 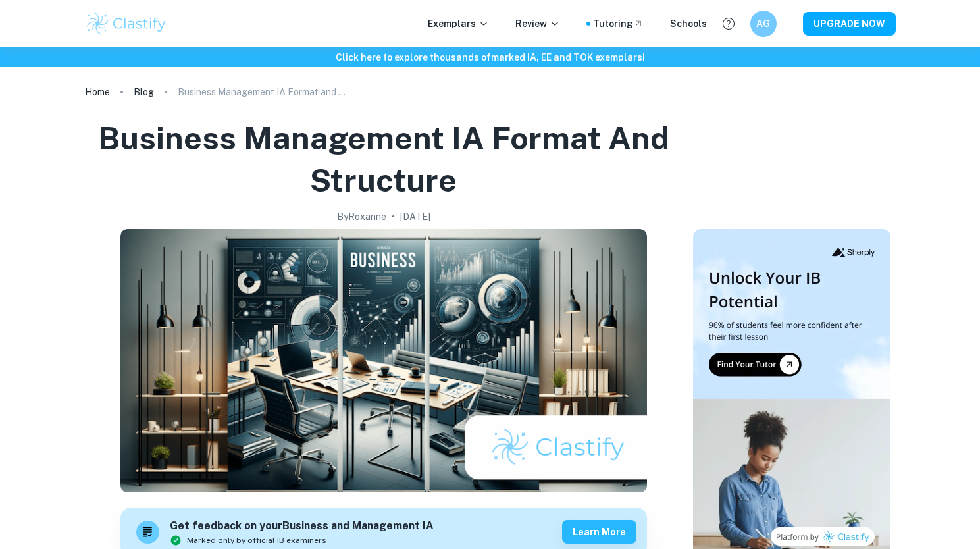 I want to click on h1: Business Management IA Format and Structure, so click(x=384, y=159).